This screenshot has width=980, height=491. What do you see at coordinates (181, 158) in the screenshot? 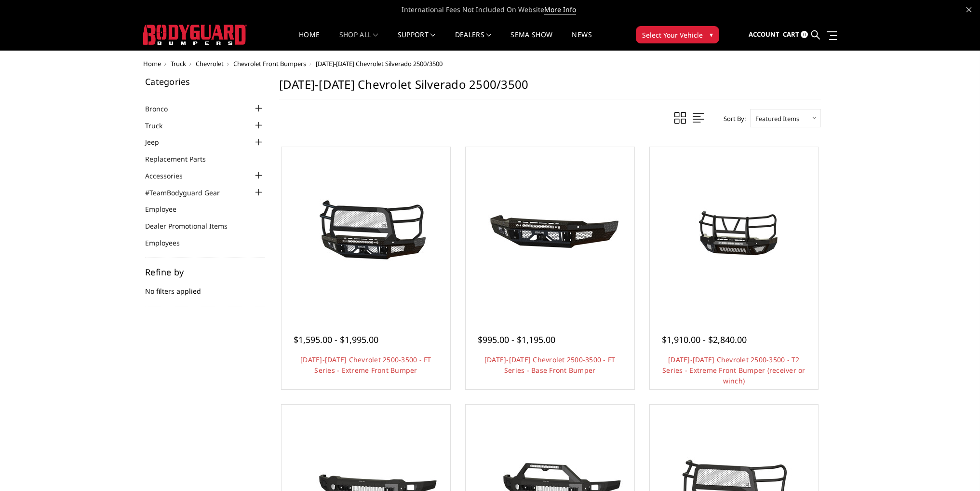
I see `a: Replacement Parts` at bounding box center [181, 158].